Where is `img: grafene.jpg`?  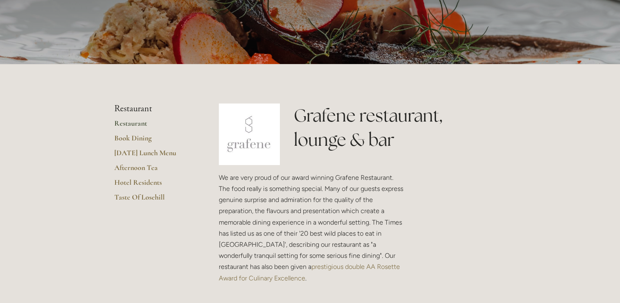
img: grafene.jpg is located at coordinates (250, 134).